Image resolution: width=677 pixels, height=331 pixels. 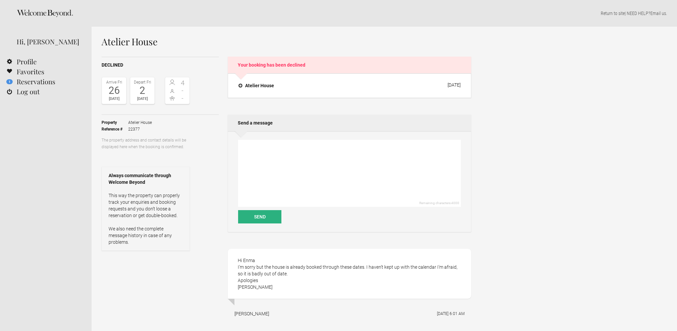 I want to click on h2: declined, so click(x=160, y=65).